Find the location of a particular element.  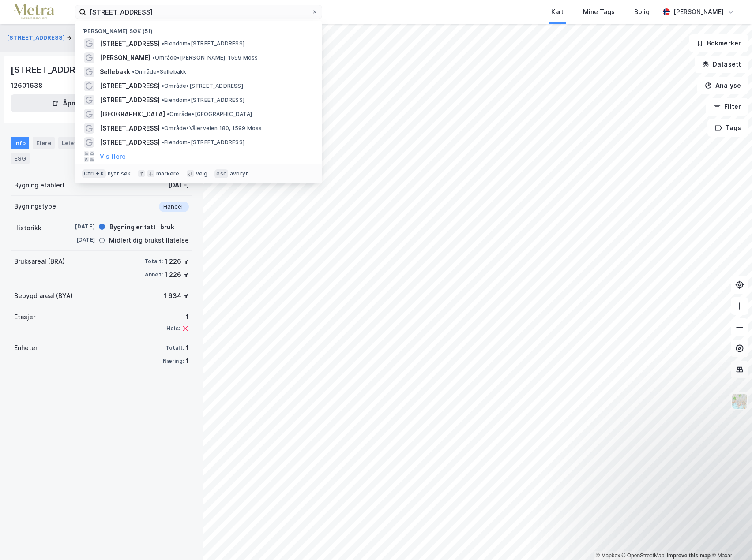

div: Annet: is located at coordinates (154, 275).